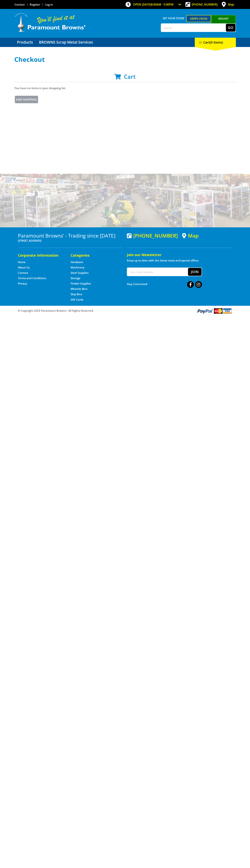  I want to click on span: 8:00am - 5:00pm, so click(162, 4).